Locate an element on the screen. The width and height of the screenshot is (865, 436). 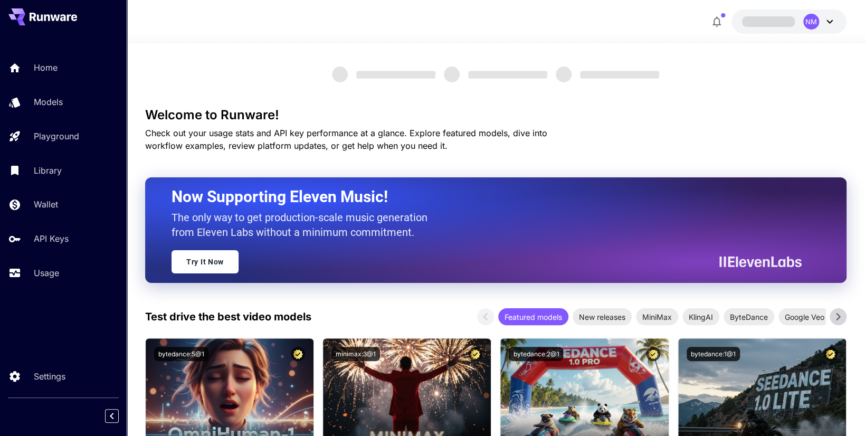
div: Google Veo is located at coordinates (804, 317).